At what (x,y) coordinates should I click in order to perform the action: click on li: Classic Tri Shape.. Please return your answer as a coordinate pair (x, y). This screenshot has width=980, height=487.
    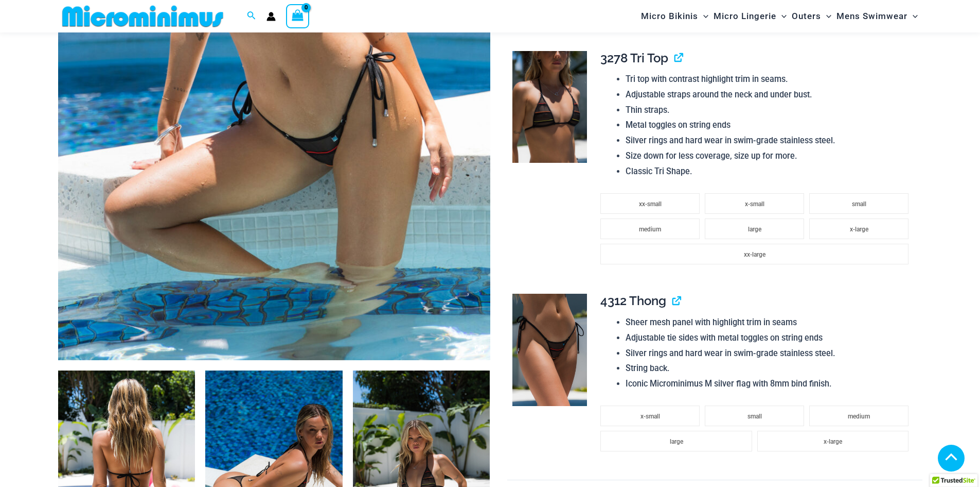
    Looking at the image, I should click on (770, 171).